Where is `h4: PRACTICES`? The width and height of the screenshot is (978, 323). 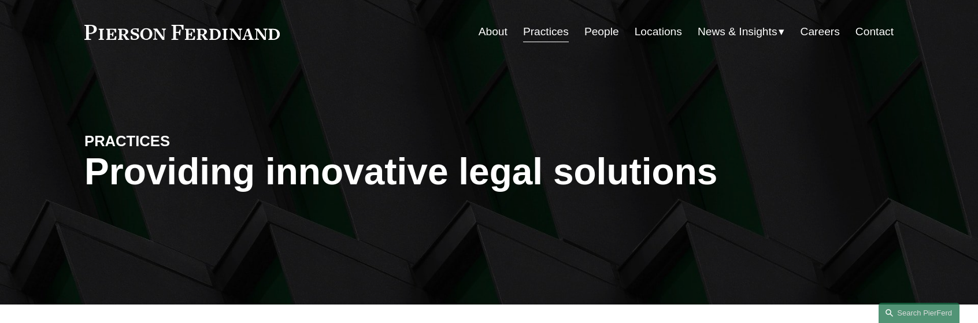 h4: PRACTICES is located at coordinates (186, 141).